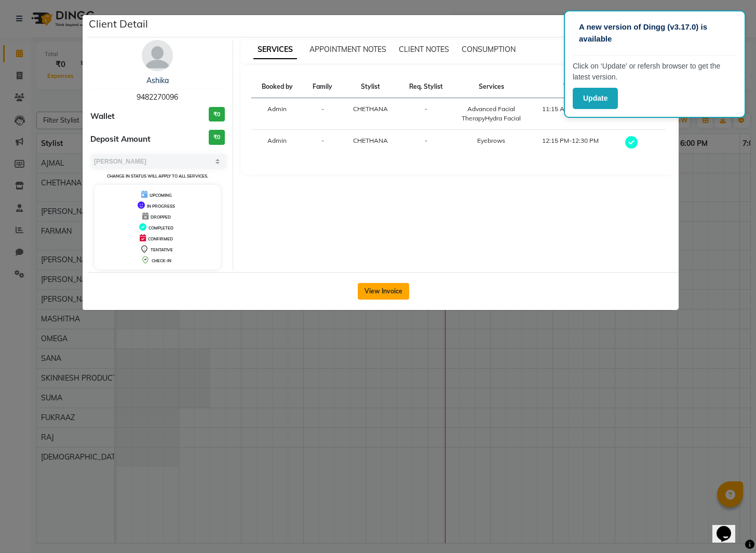 This screenshot has width=756, height=553. I want to click on span: Deposit Amount, so click(120, 139).